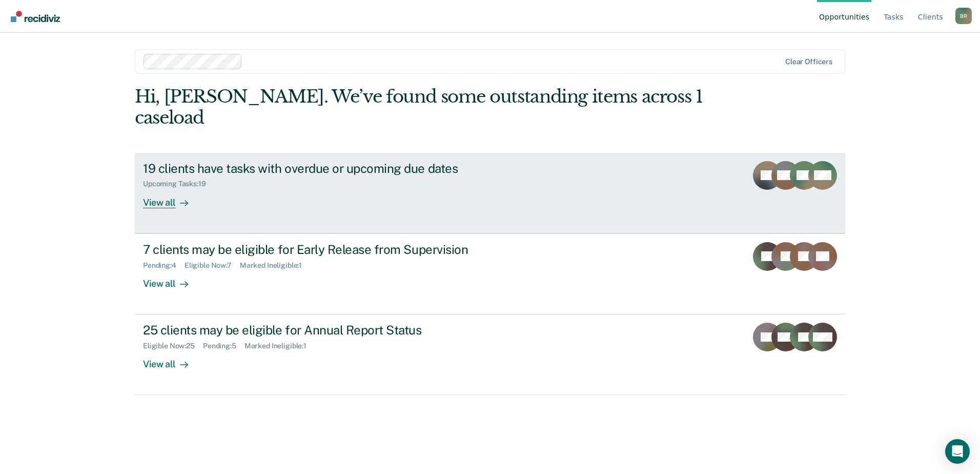 Image resolution: width=980 pixels, height=474 pixels. What do you see at coordinates (178, 183) in the screenshot?
I see `div: Upcoming Tasks : 19` at bounding box center [178, 183].